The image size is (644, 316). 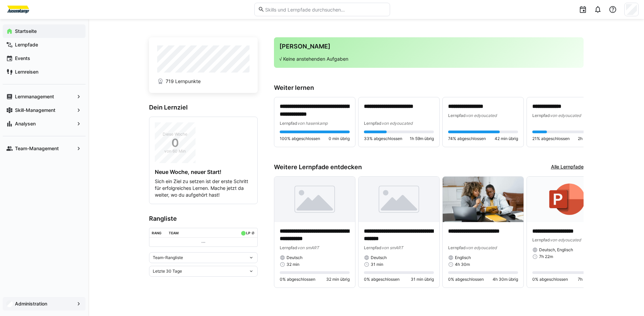 What do you see at coordinates (590, 280) in the screenshot?
I see `span: 7h 22m übrig` at bounding box center [590, 280].